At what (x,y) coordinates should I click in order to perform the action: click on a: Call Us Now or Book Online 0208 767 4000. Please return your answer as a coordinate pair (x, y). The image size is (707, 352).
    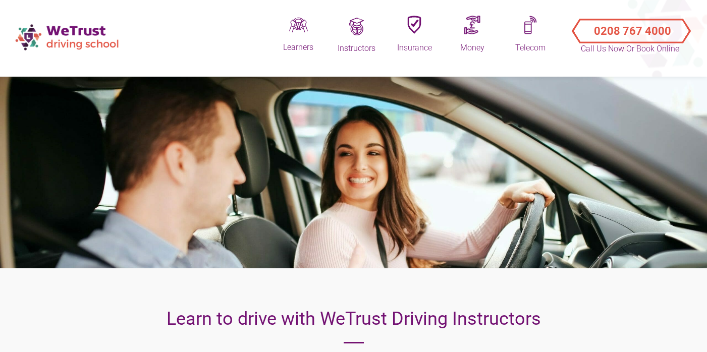
    Looking at the image, I should click on (629, 28).